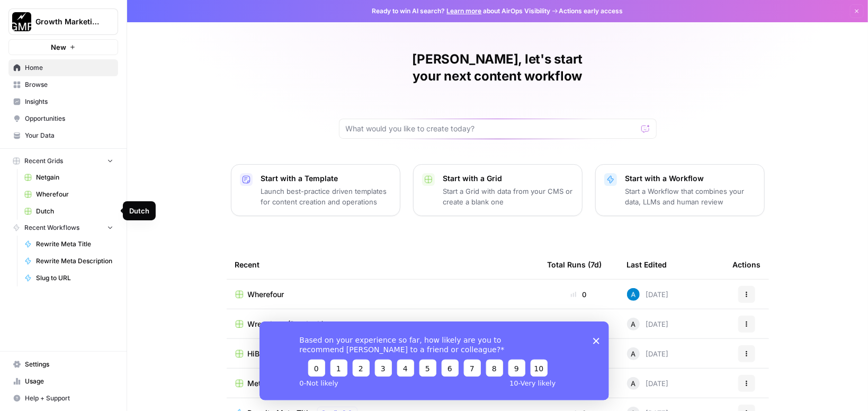 This screenshot has width=868, height=411. I want to click on a: Rewrite Meta Description, so click(69, 261).